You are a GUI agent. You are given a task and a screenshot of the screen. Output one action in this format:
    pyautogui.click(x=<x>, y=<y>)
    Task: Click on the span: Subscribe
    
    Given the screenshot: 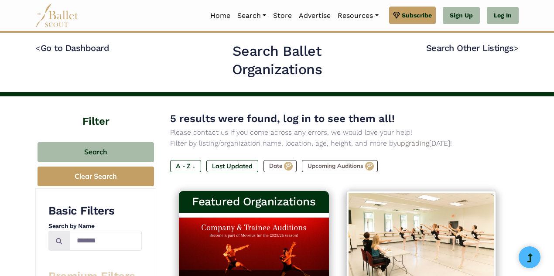 What is the action you would take?
    pyautogui.click(x=416, y=15)
    